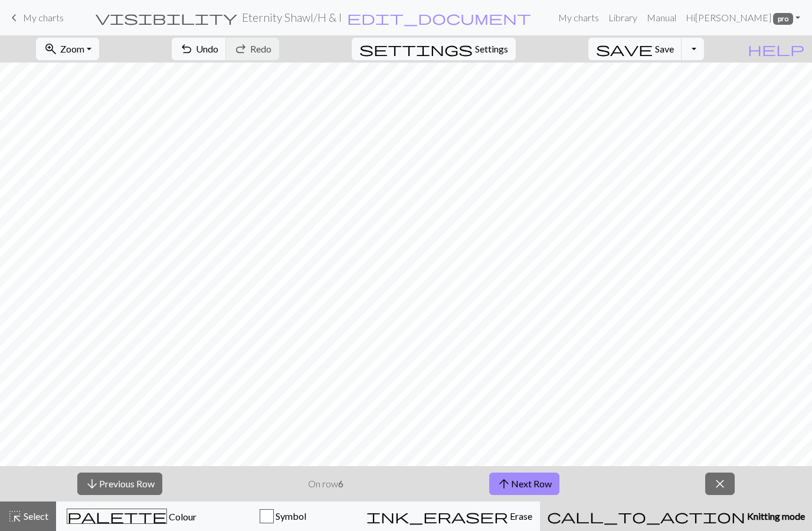 The height and width of the screenshot is (531, 812). What do you see at coordinates (646, 516) in the screenshot?
I see `span: call_to_action` at bounding box center [646, 516].